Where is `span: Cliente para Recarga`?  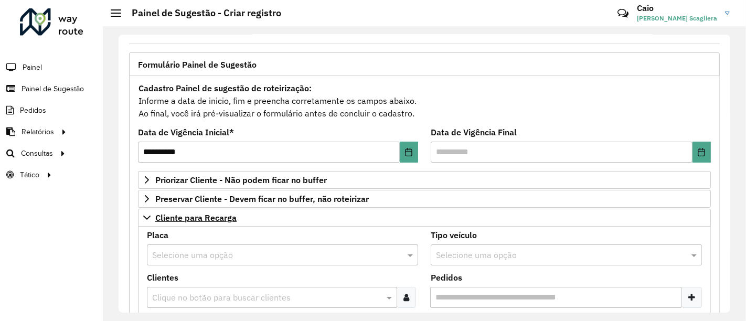 span: Cliente para Recarga is located at coordinates (196, 218).